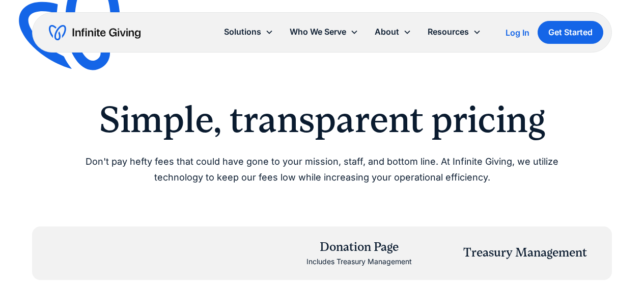  I want to click on h2: Simple, transparent pricing, so click(322, 120).